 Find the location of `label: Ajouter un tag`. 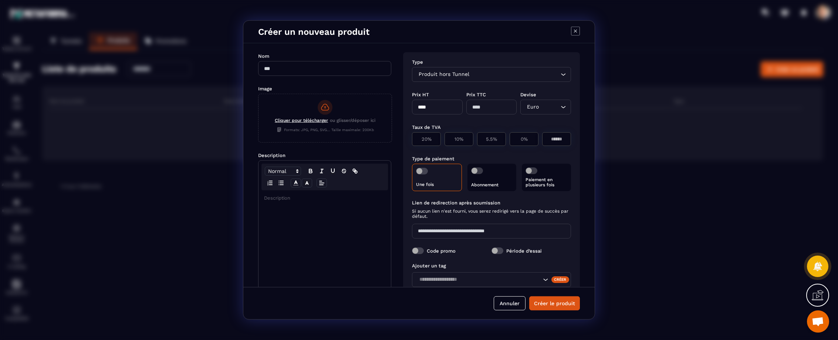

label: Ajouter un tag is located at coordinates (429, 265).